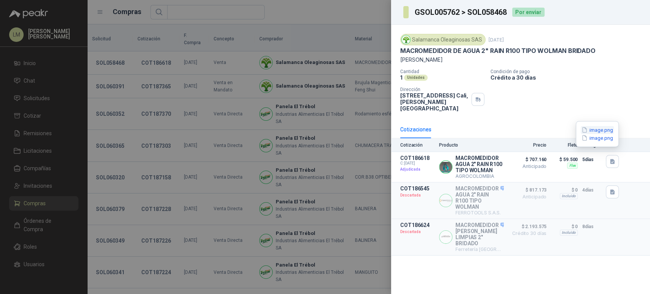 This screenshot has width=650, height=294. Describe the element at coordinates (527, 160) in the screenshot. I see `span: $ 707.160` at that location.